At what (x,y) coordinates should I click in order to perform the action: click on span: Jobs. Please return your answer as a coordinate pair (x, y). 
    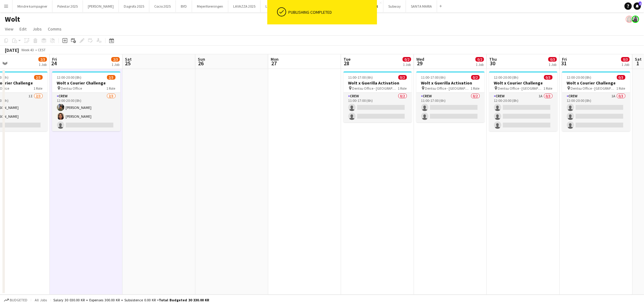
    Looking at the image, I should click on (37, 29).